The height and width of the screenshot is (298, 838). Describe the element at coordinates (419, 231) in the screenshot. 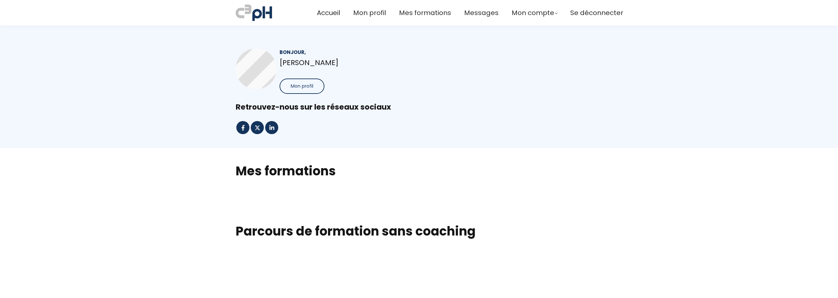

I see `h1: Parcours de formation sans coaching` at that location.